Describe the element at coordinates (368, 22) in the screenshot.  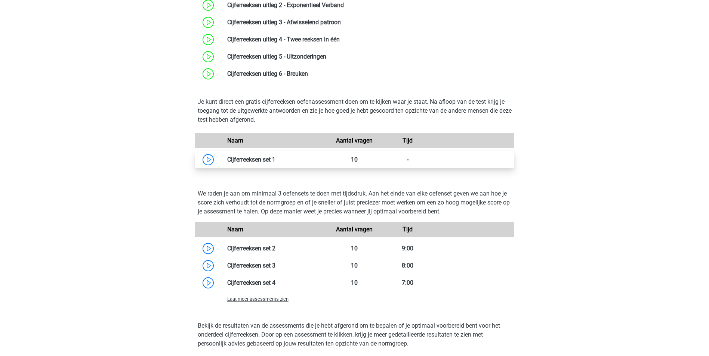
I see `div: Cijferreeksen uitleg 3 - Afwisselend patroon` at that location.